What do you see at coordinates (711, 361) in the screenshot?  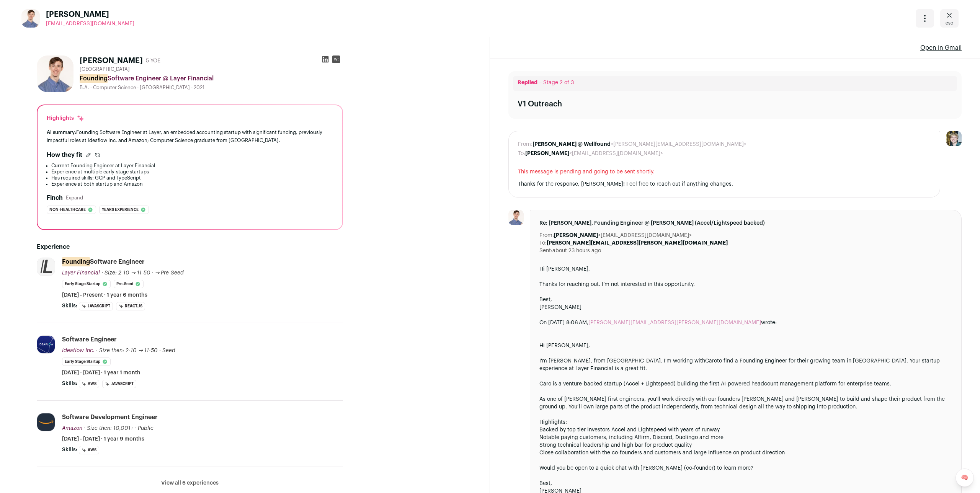 I see `a: Caro` at bounding box center [711, 361].